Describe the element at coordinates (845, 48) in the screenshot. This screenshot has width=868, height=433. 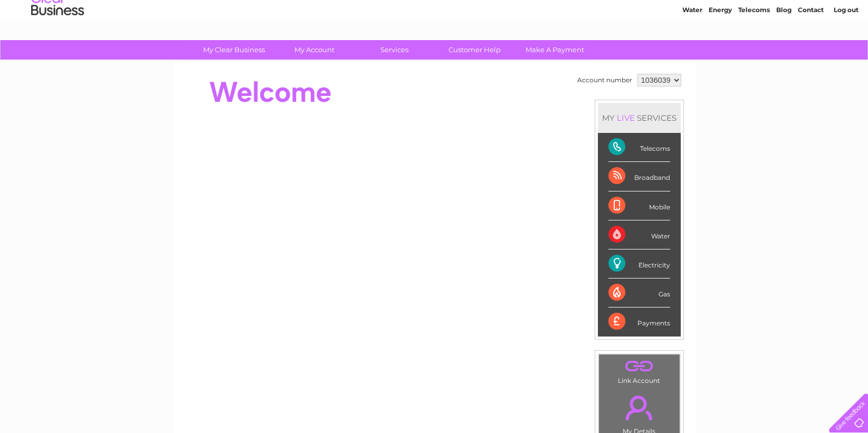
I see `a: Log out` at that location.